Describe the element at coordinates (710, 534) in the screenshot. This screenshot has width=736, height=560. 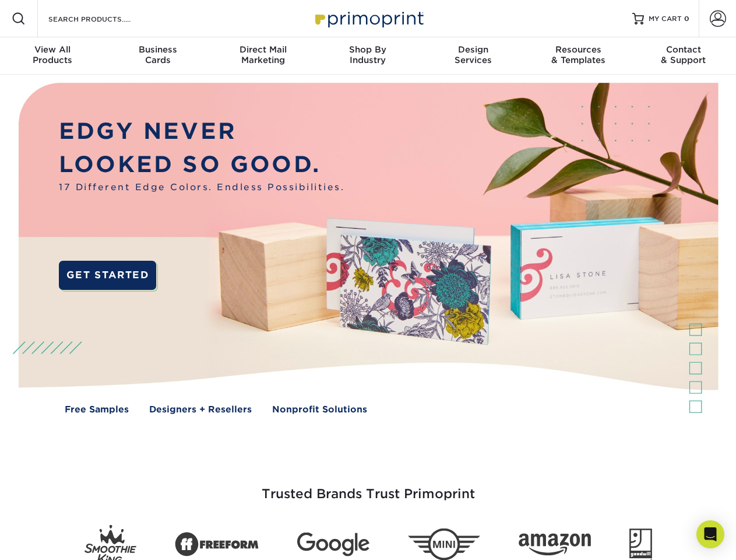
I see `div: Open Intercom Messenger` at that location.